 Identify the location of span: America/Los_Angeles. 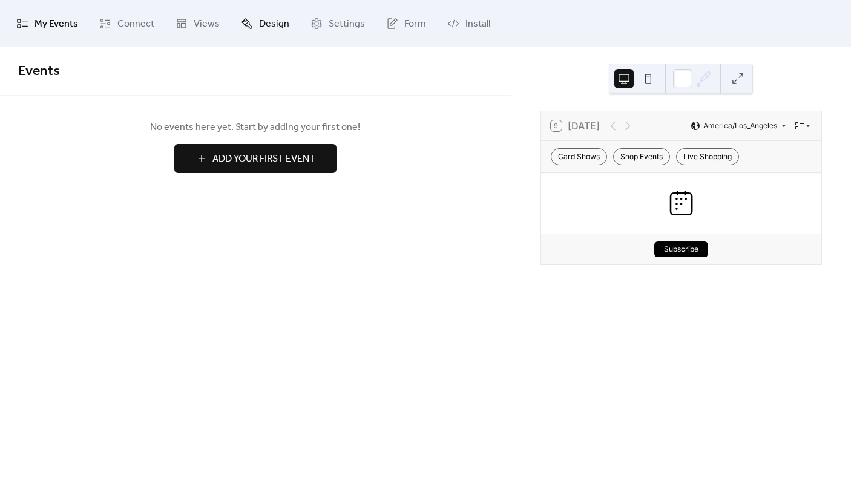
(741, 126).